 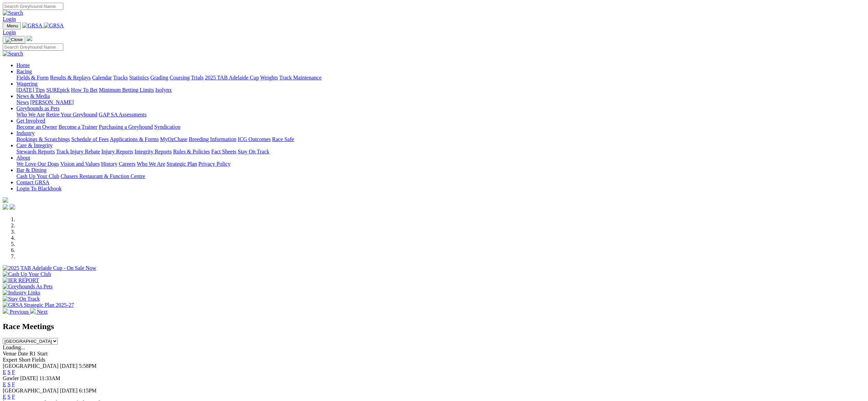 What do you see at coordinates (11, 378) in the screenshot?
I see `span: Gawler` at bounding box center [11, 378].